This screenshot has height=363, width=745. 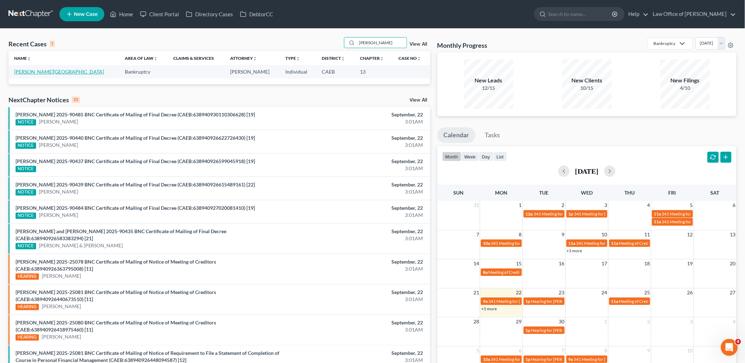 What do you see at coordinates (715, 192) in the screenshot?
I see `span: Sat` at bounding box center [715, 192].